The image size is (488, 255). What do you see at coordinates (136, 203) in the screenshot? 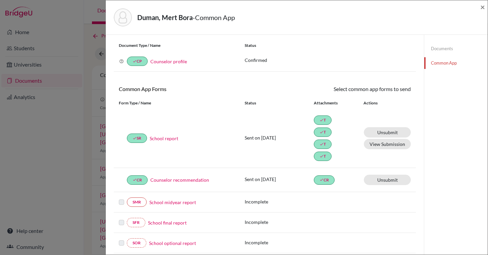
I see `a: SMR` at bounding box center [136, 203].